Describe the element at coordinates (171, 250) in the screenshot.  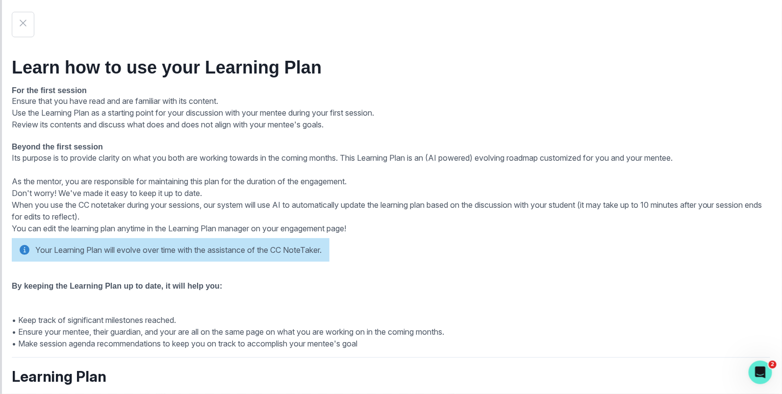
I see `div: Your Learning Plan will evolve over time with the assistance of the CC NoteTaker.` at that location.